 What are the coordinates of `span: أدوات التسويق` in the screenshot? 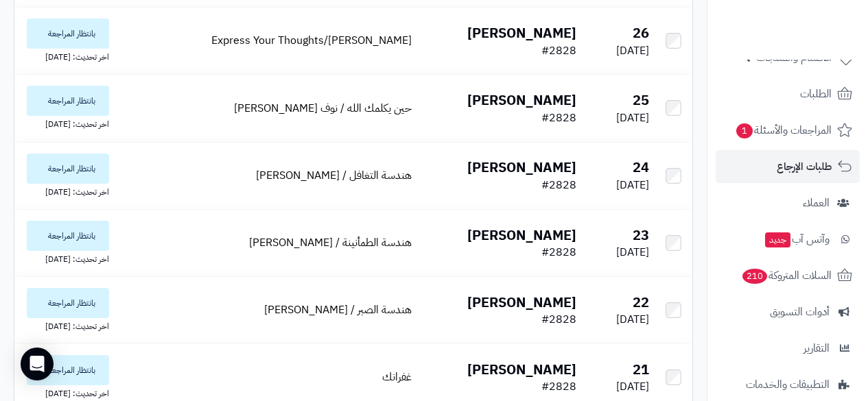 It's located at (799, 312).